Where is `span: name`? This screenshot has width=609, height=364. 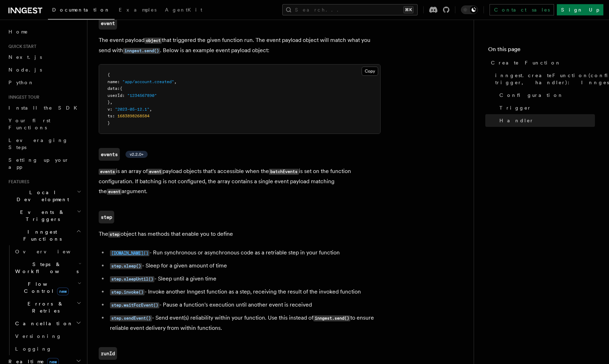
span: name is located at coordinates (112, 82).